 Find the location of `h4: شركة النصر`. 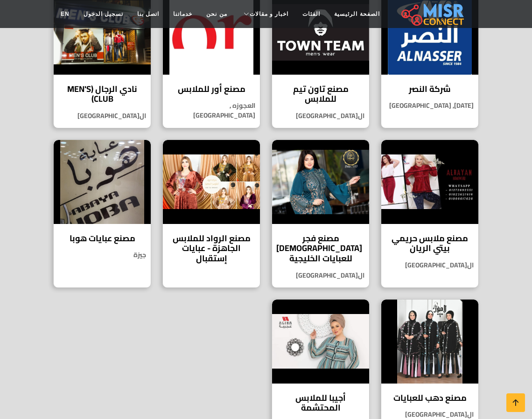

h4: شركة النصر is located at coordinates (430, 89).